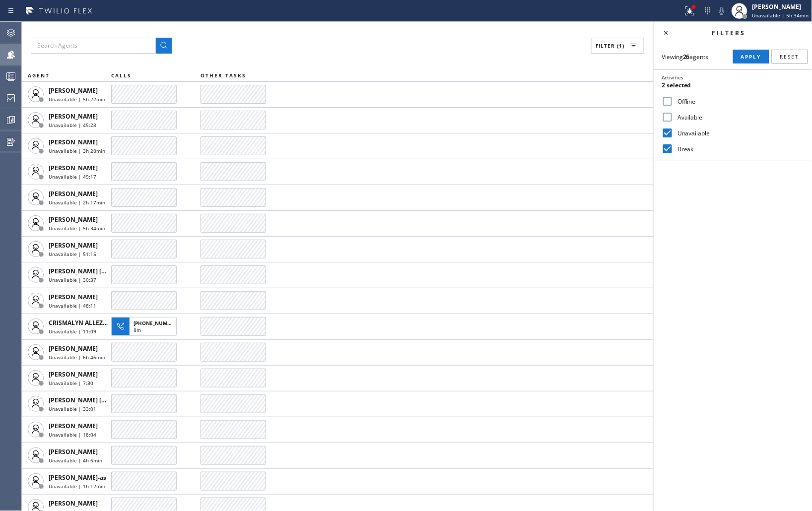  What do you see at coordinates (224, 75) in the screenshot?
I see `span: OTHER TASKS` at bounding box center [224, 75].